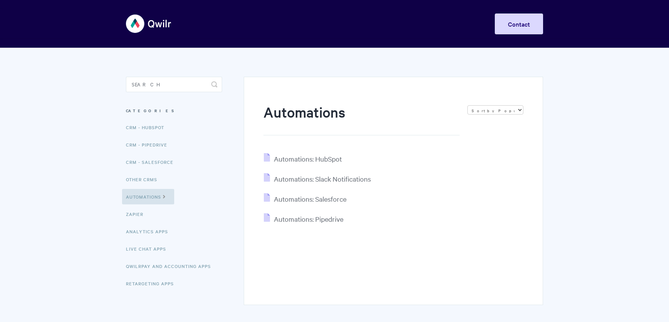 Image resolution: width=669 pixels, height=322 pixels. What do you see at coordinates (174, 85) in the screenshot?
I see `input: Search` at bounding box center [174, 85].